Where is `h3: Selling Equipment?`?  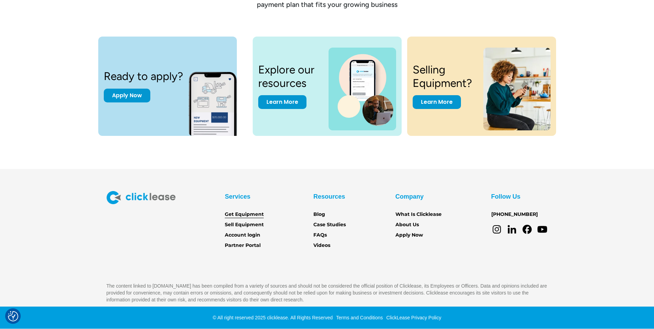 h3: Selling Equipment? is located at coordinates (444, 76).